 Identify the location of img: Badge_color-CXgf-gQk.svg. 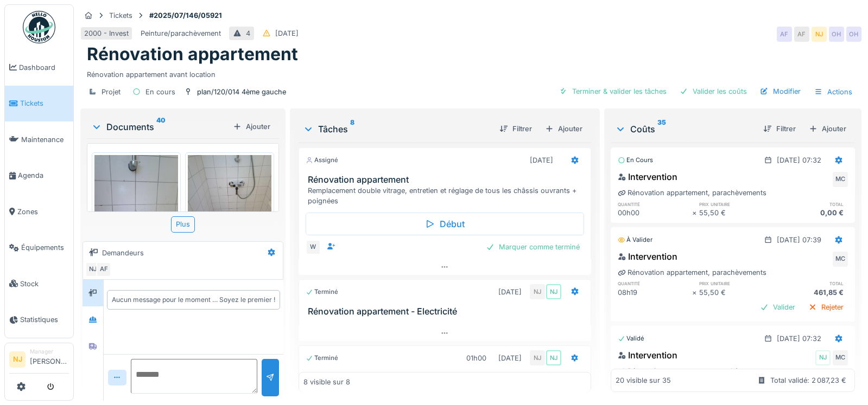
(39, 27).